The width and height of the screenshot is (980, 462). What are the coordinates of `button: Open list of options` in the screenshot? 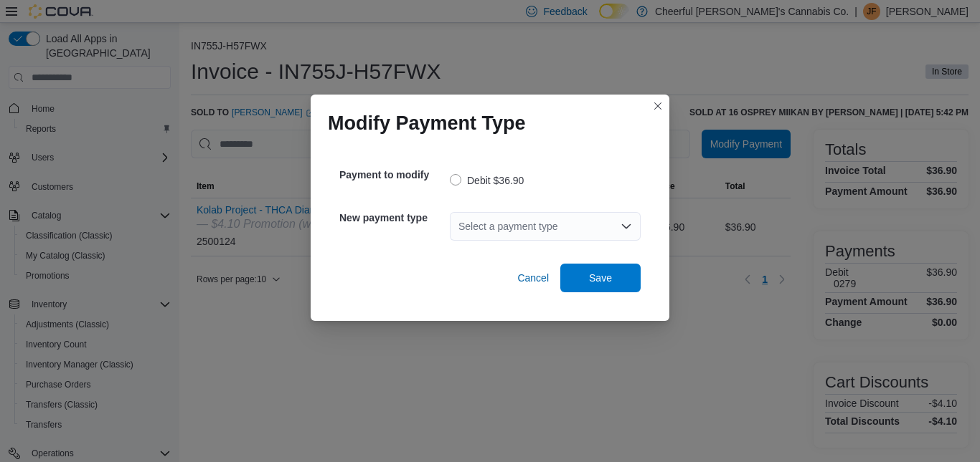 It's located at (626, 226).